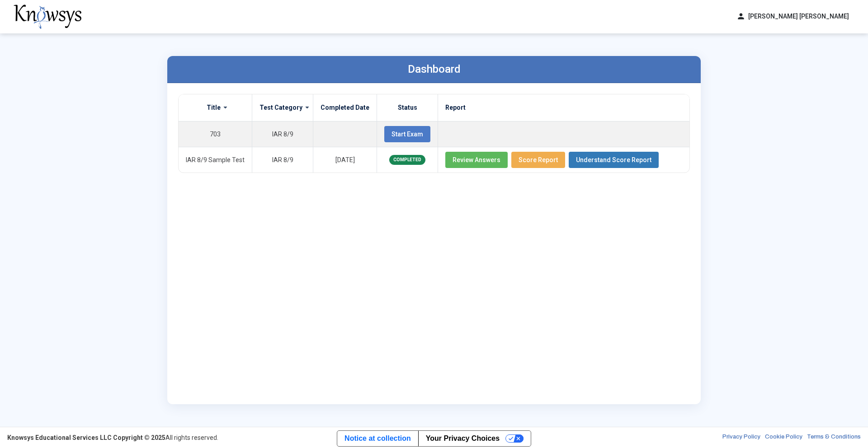 This screenshot has width=868, height=448. Describe the element at coordinates (434, 69) in the screenshot. I see `label: Dashboard` at that location.